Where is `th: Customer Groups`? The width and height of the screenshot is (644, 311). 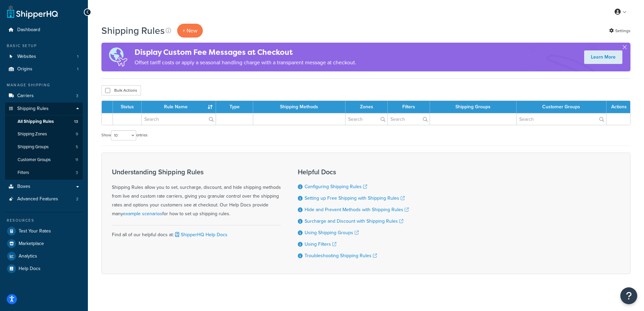
th: Customer Groups is located at coordinates (561, 107).